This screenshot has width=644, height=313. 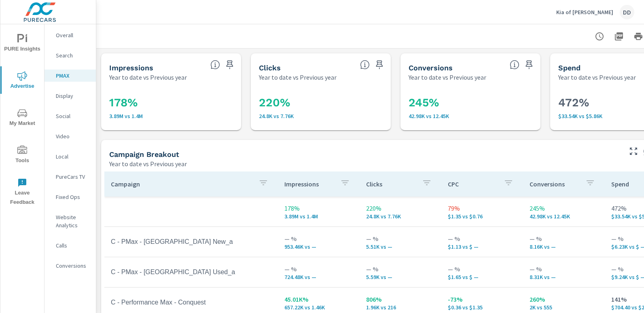 I want to click on p: 260%, so click(x=564, y=299).